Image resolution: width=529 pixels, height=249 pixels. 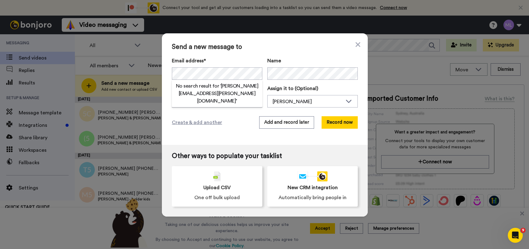 What do you see at coordinates (523, 231) in the screenshot?
I see `span: 9` at bounding box center [523, 231].